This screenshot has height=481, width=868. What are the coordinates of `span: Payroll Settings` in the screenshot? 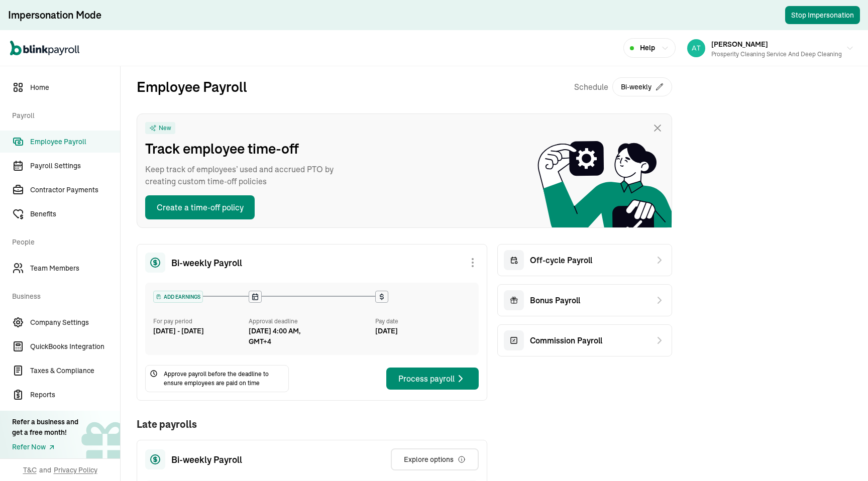 It's located at (75, 166).